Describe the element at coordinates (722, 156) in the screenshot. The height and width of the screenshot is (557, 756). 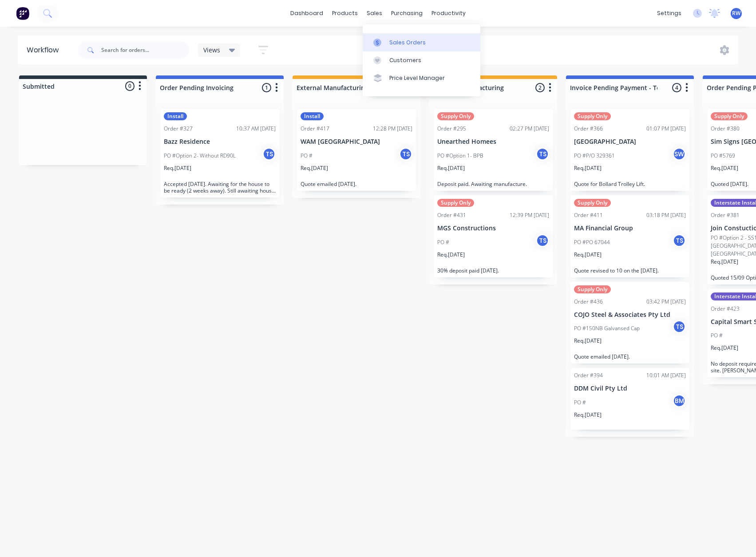
I see `p: PO #5769` at that location.